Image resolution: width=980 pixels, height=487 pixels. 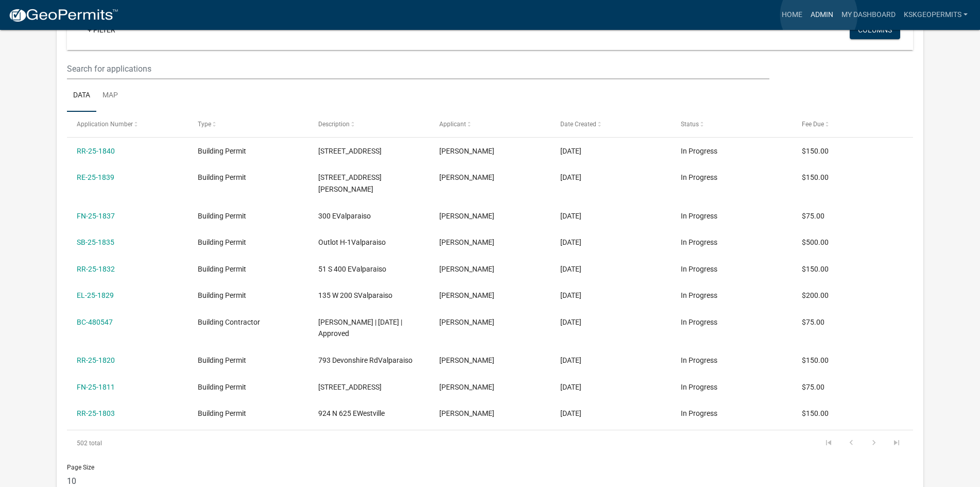 What do you see at coordinates (829, 443) in the screenshot?
I see `a: go to first page` at bounding box center [829, 443].